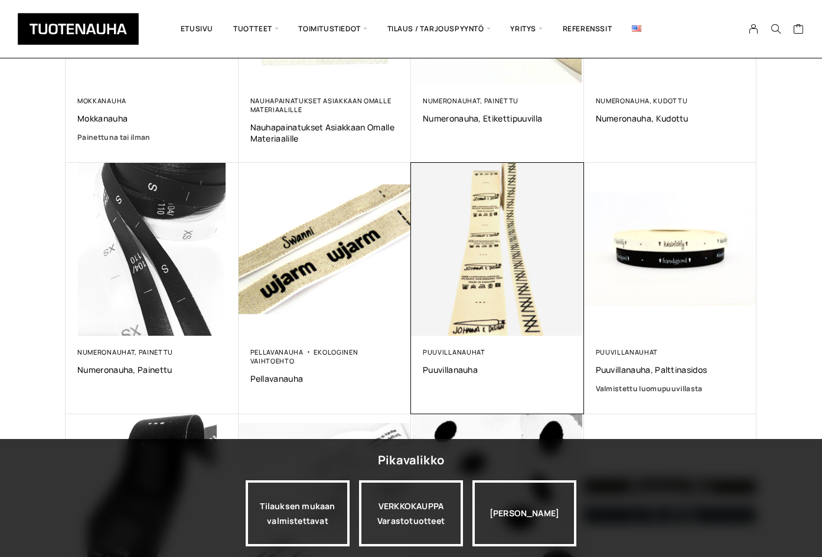  Describe the element at coordinates (670, 389) in the screenshot. I see `a: Valmistettu luomupuuvillasta` at that location.